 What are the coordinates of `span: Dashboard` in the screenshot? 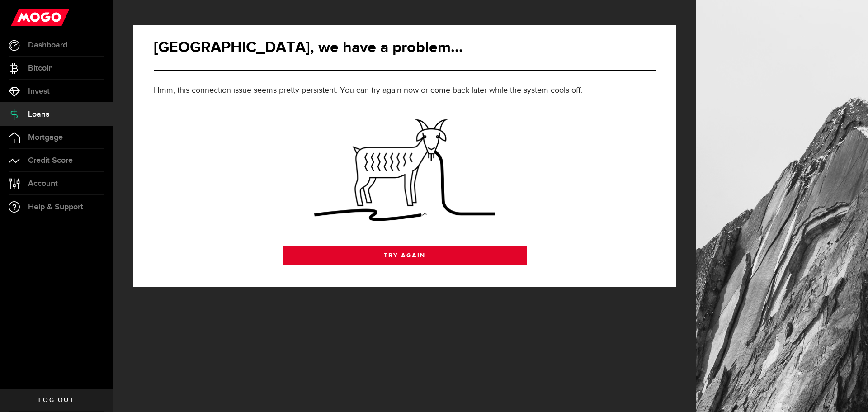 It's located at (47, 45).